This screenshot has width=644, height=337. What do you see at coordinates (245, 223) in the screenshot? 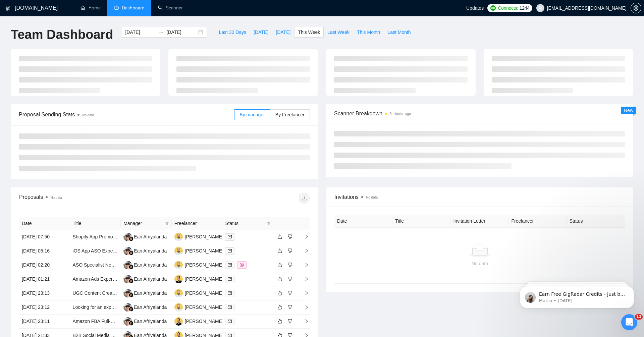
I see `span: Status` at bounding box center [245, 223].